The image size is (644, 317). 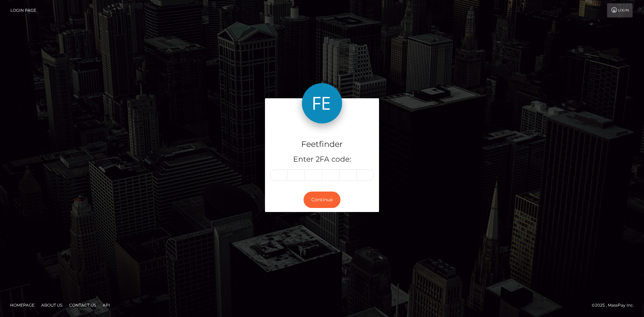 I want to click on div: © 2025 , MassPay Inc., so click(x=615, y=305).